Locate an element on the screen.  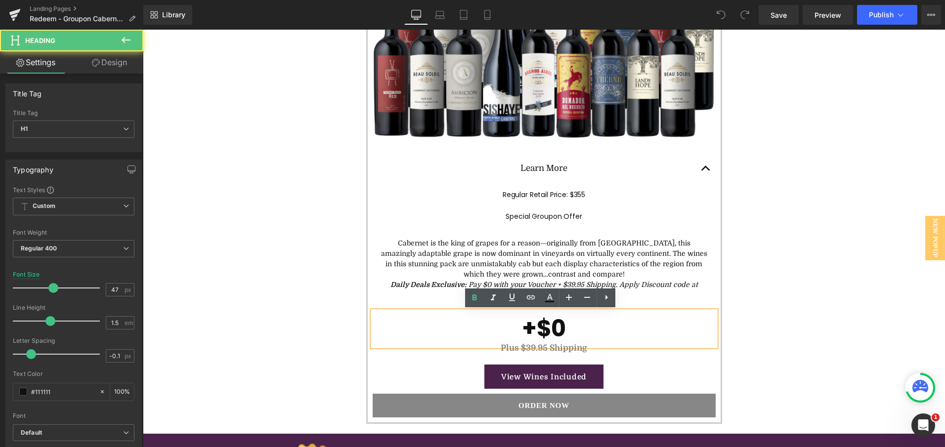
div: Letter Spacing is located at coordinates (74, 341).